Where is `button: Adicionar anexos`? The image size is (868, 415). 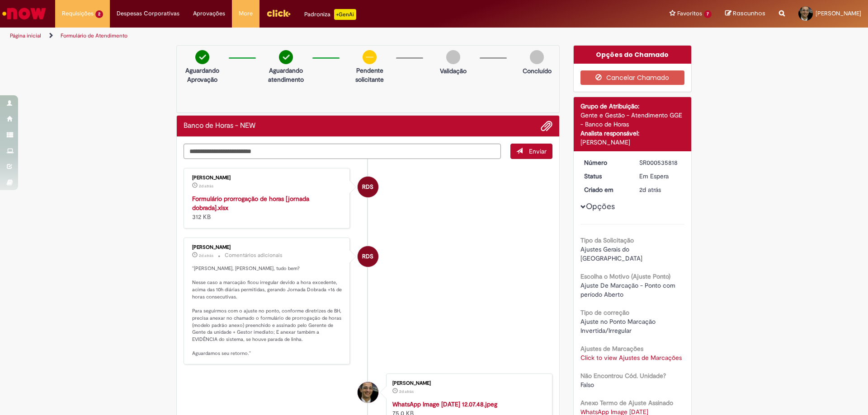
button: Adicionar anexos is located at coordinates (546, 126).